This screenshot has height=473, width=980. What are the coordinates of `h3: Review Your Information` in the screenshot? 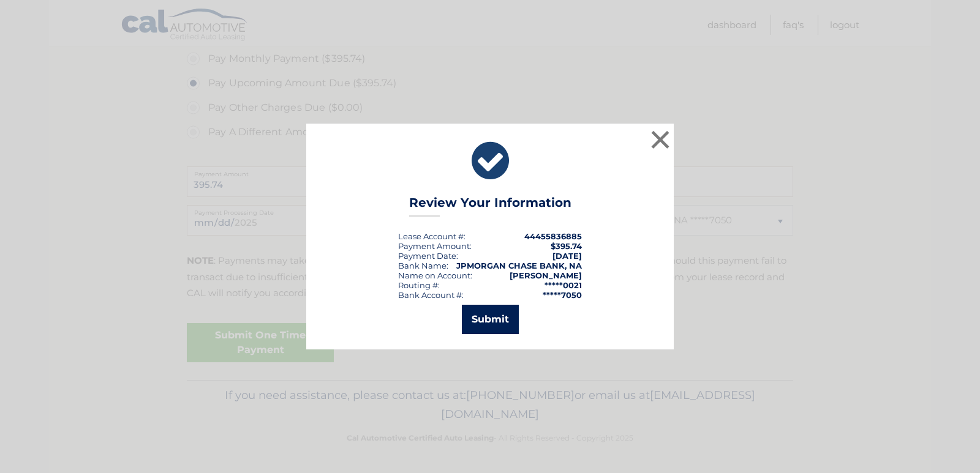 It's located at (490, 206).